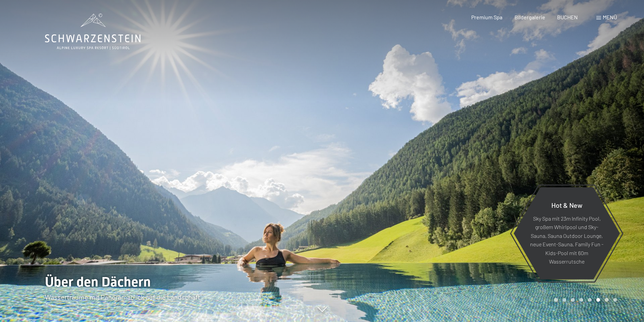  Describe the element at coordinates (584, 299) in the screenshot. I see `div: Carousel Pagination` at that location.